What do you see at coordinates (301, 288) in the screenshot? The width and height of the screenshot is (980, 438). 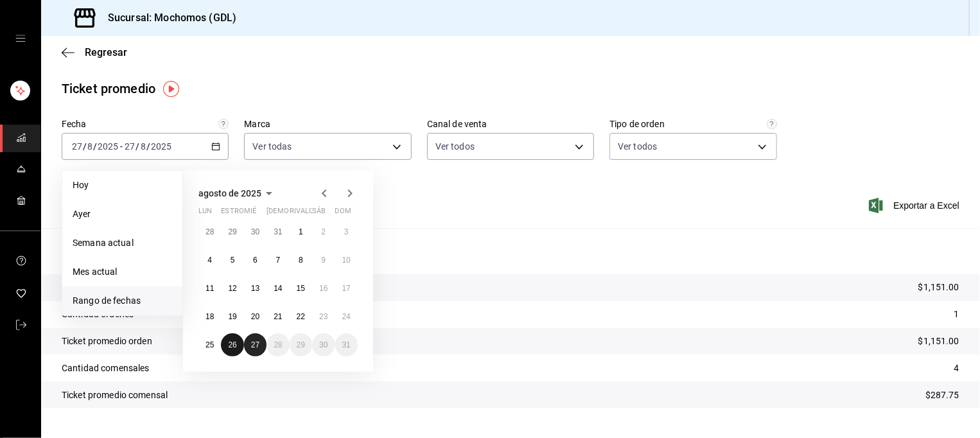 I see `button: 15 de agosto de 2025` at bounding box center [301, 288].